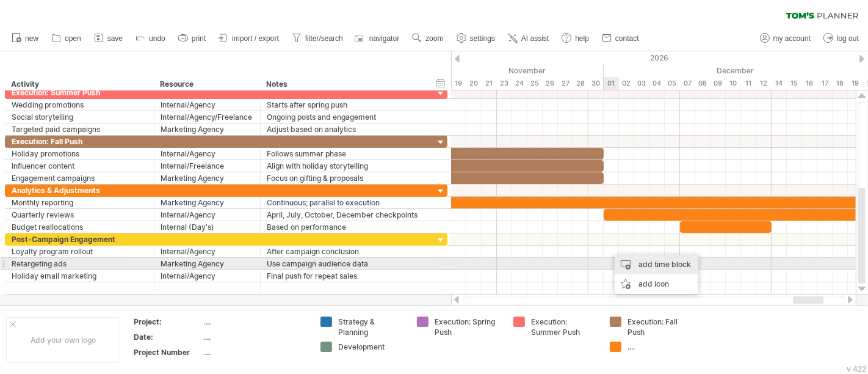 The height and width of the screenshot is (374, 868). I want to click on div: Notes, so click(347, 85).